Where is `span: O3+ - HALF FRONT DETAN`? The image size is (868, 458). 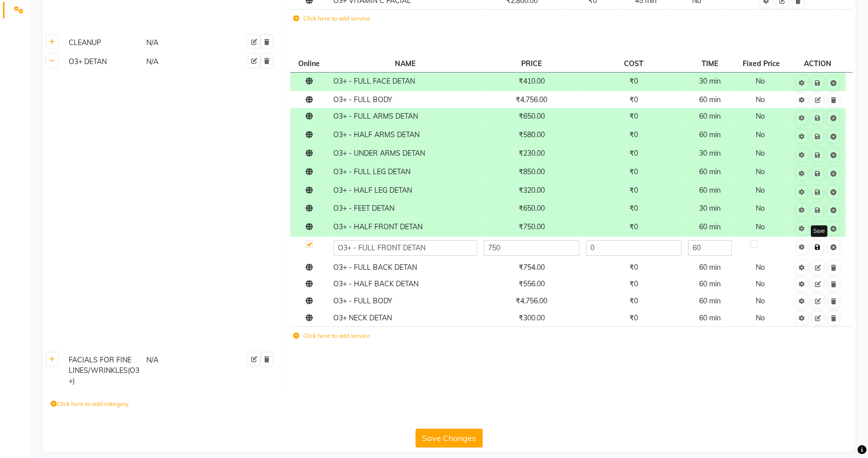
span: O3+ - HALF FRONT DETAN is located at coordinates (378, 227).